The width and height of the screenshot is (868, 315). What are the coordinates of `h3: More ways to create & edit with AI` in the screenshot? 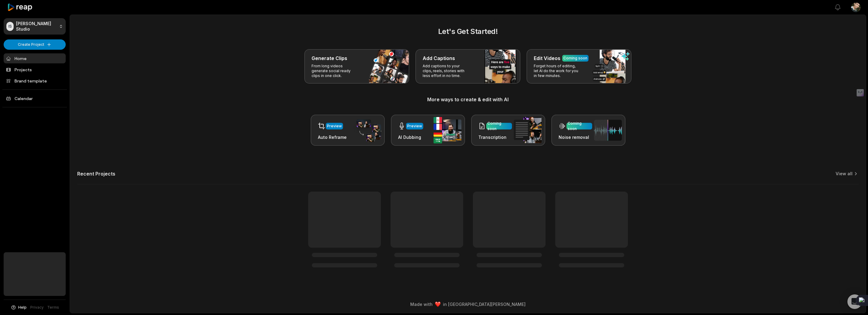 It's located at (468, 99).